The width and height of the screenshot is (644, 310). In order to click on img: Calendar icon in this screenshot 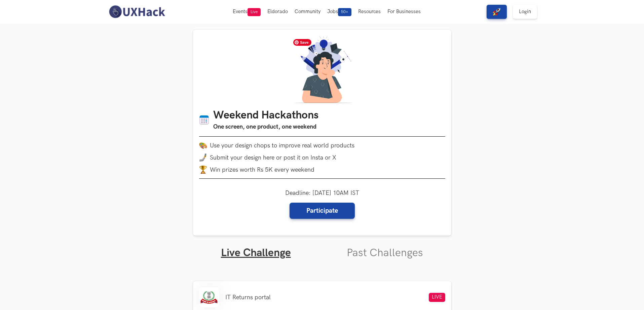, I will do `click(204, 120)`.